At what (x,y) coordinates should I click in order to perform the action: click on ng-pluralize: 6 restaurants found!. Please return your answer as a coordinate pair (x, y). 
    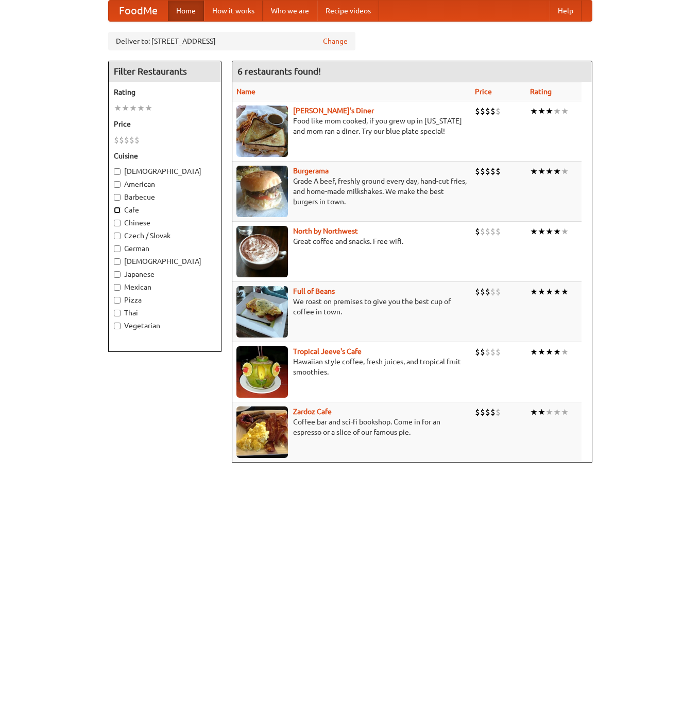
    Looking at the image, I should click on (279, 71).